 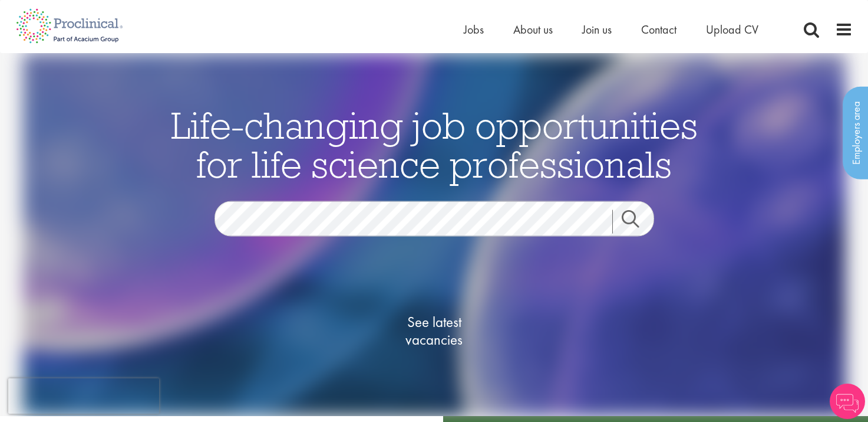 What do you see at coordinates (597, 29) in the screenshot?
I see `a: Join us` at bounding box center [597, 29].